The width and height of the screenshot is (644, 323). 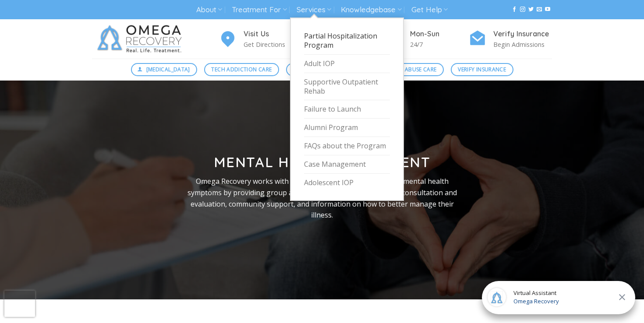 I want to click on strong: Mental Health Treatment, so click(x=322, y=162).